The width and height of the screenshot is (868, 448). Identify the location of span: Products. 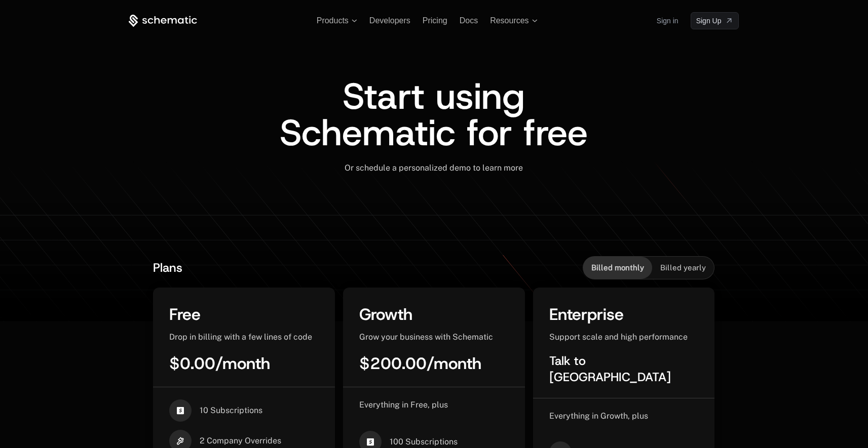
(332, 21).